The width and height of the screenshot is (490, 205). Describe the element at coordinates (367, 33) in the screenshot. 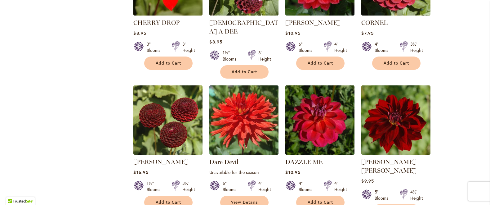

I see `span: $7.95` at that location.